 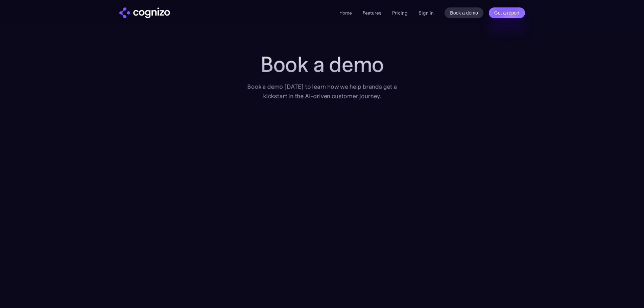 I want to click on a: Get a report, so click(x=507, y=13).